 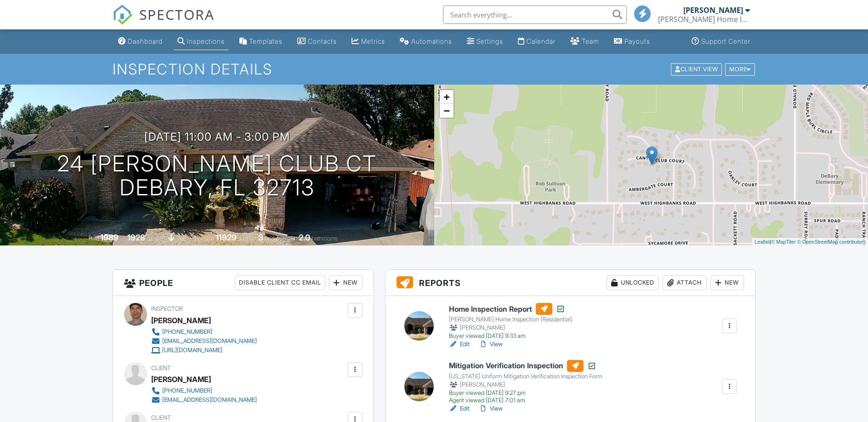 I want to click on div: Automations, so click(x=431, y=41).